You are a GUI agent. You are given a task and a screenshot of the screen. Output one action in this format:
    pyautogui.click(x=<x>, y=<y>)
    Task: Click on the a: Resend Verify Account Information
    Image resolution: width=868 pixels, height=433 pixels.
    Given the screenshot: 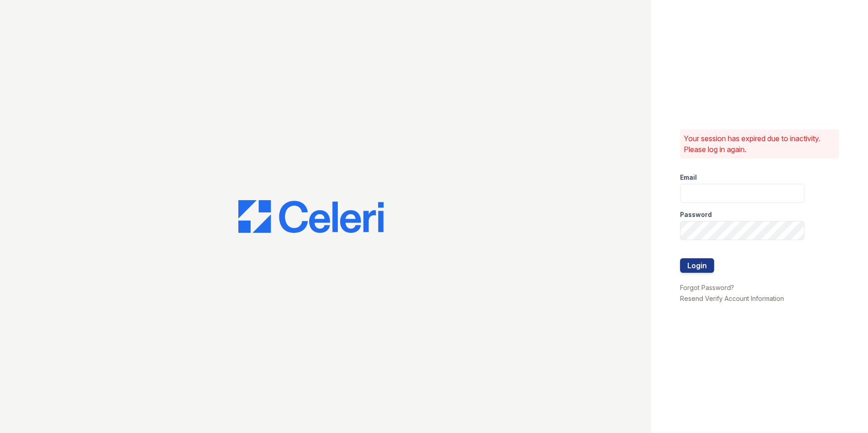 What is the action you would take?
    pyautogui.click(x=732, y=298)
    